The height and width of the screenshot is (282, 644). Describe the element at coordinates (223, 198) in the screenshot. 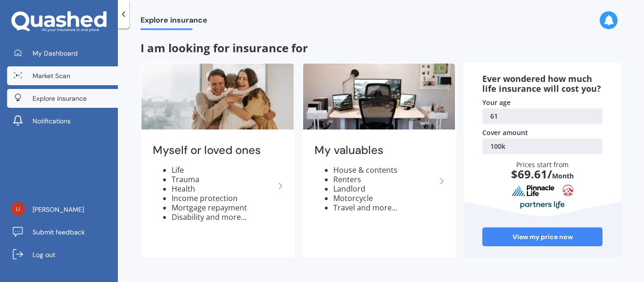

I see `li: Income protection` at that location.